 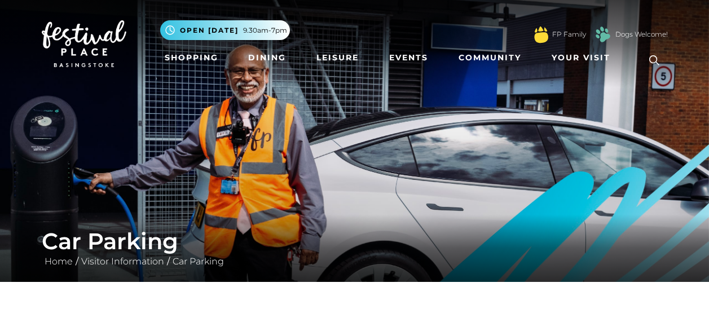 What do you see at coordinates (581, 58) in the screenshot?
I see `span: Your Visit` at bounding box center [581, 58].